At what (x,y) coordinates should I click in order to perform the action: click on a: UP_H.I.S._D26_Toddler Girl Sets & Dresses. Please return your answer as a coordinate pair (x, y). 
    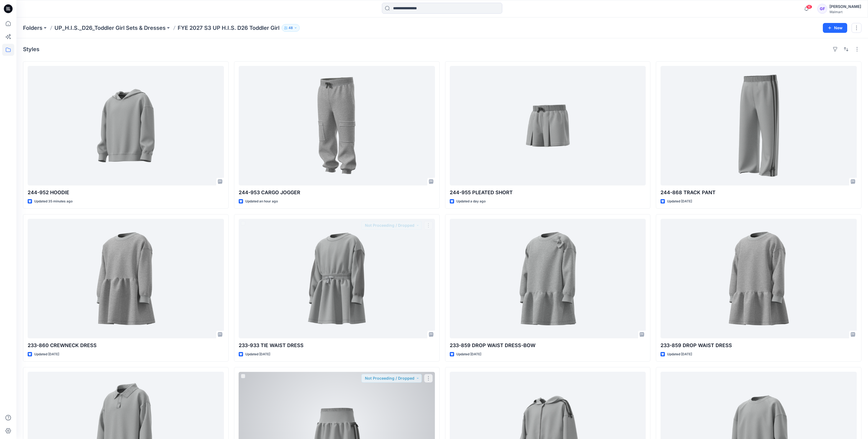
    Looking at the image, I should click on (110, 28).